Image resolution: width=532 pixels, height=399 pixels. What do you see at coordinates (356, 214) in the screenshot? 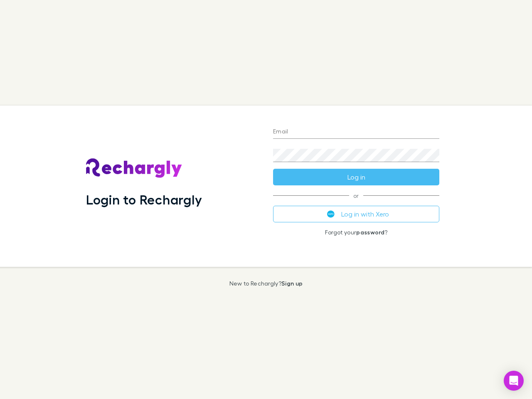
I see `button: Log in with Xero` at bounding box center [356, 214].